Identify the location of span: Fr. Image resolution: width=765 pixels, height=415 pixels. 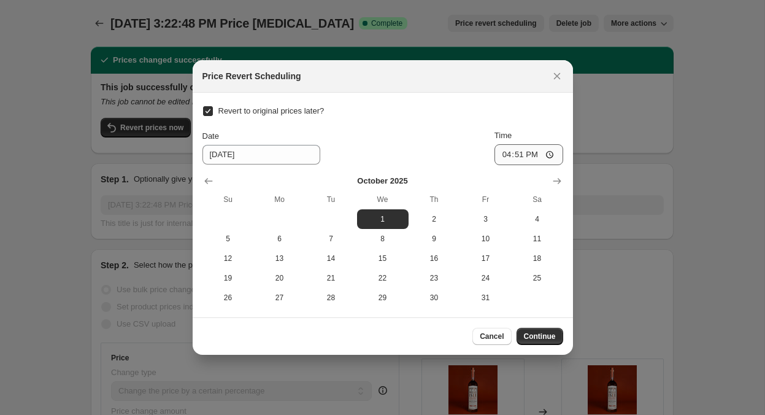
(486, 199).